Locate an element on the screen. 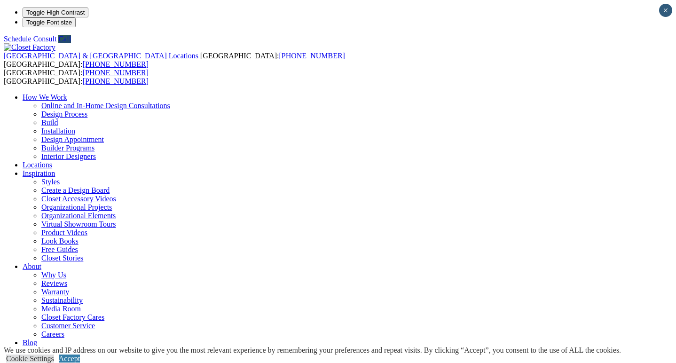  span: Toggle Font size is located at coordinates (49, 22).